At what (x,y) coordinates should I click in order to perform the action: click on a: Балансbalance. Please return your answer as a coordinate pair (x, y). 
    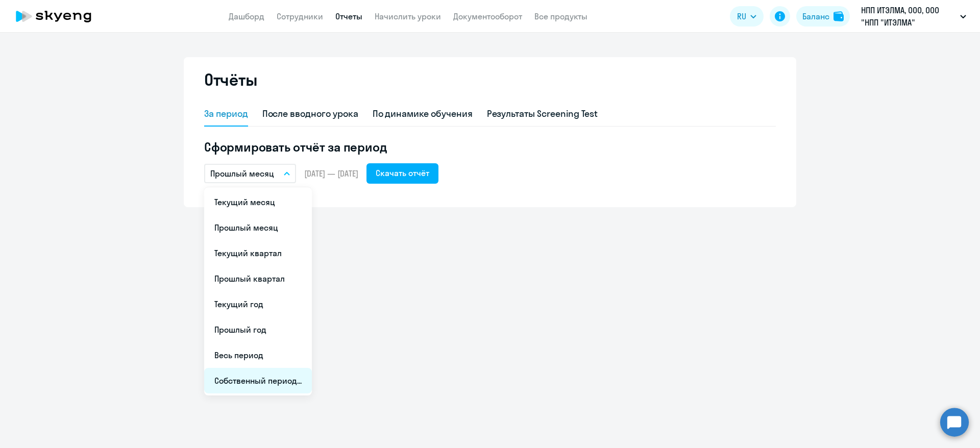
    Looking at the image, I should click on (823, 16).